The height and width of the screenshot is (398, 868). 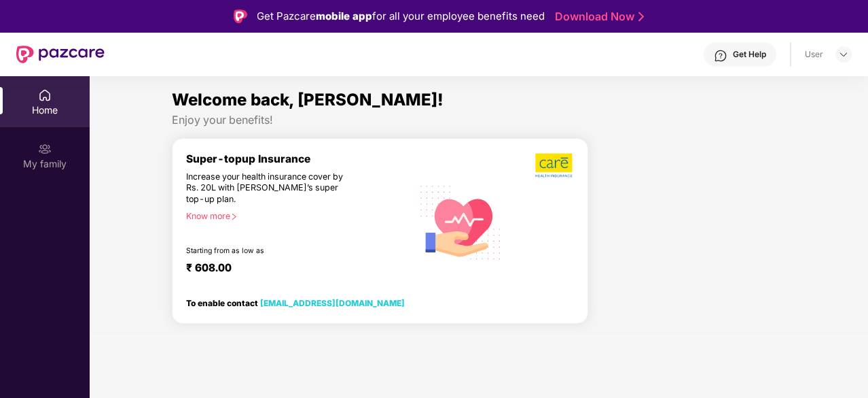 I want to click on img: svg+xml;base64,PHN2ZyBpZD0iSG9tZSIgeG1sbnM9Imh0dHA6Ly93d3cudzMub3JnLzIwMDAvc3ZnIiB3aWR0aD0iMjAiIG..., so click(x=45, y=95).